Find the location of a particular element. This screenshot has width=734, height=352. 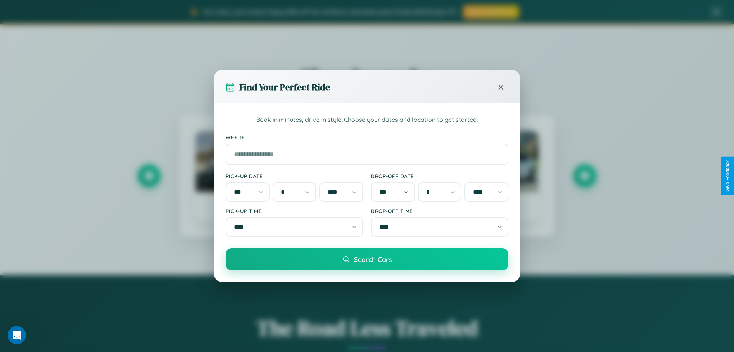

button: Search Cars is located at coordinates (367, 259).